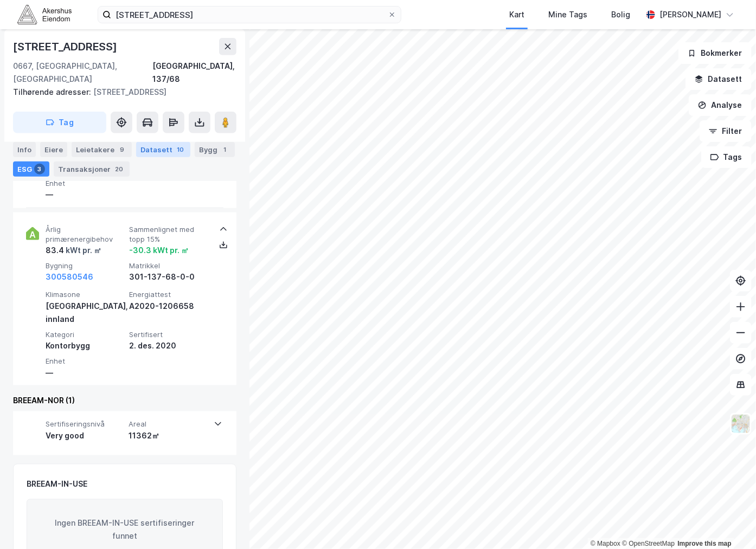 This screenshot has height=549, width=756. What do you see at coordinates (85, 435) in the screenshot?
I see `div: Very good` at bounding box center [85, 435].